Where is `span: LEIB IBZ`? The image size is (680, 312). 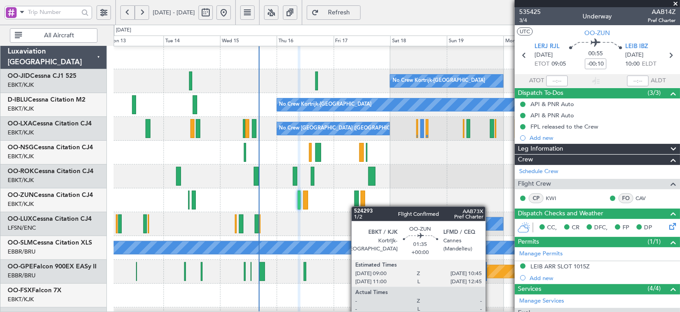 span: LEIB IBZ is located at coordinates (636, 47).